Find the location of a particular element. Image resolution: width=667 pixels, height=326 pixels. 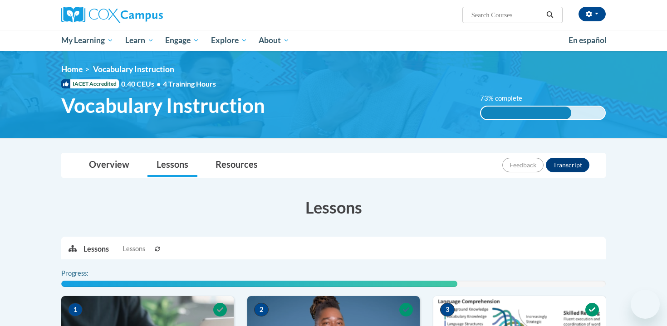

a: My Learning is located at coordinates (87, 40).